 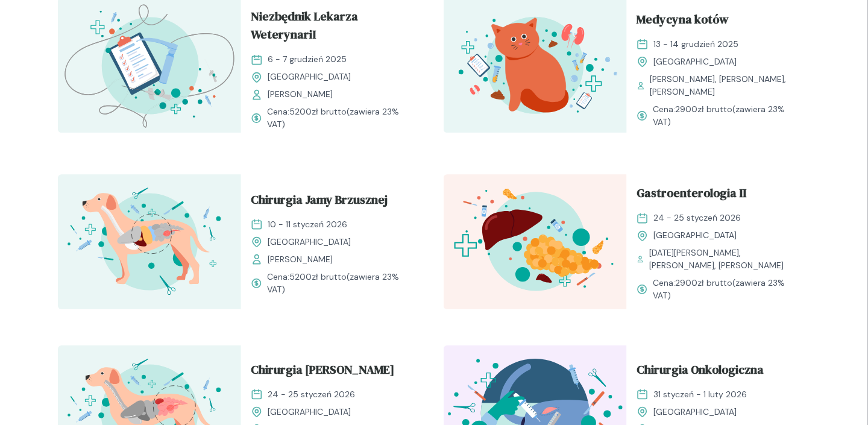 What do you see at coordinates (333, 202) in the screenshot?
I see `a: Chirurgia Jamy Brzusznej` at bounding box center [333, 202].